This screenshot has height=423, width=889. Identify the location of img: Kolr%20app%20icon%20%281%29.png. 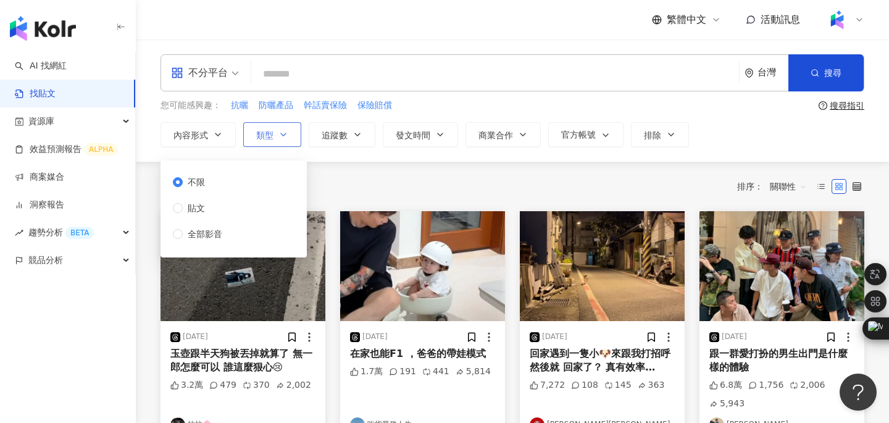
(838, 20).